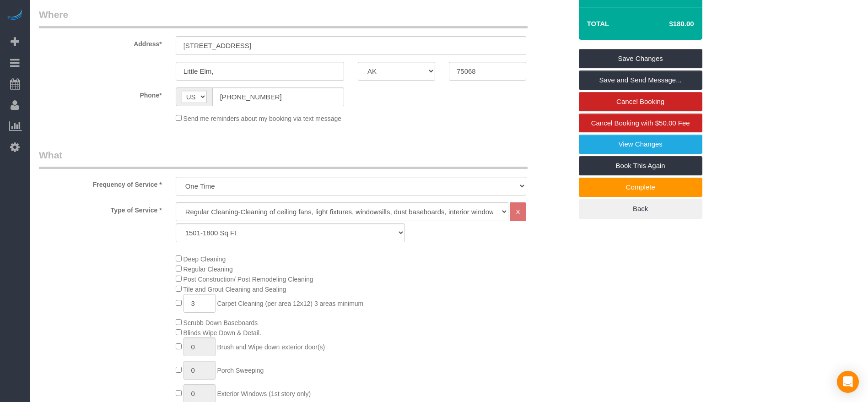  Describe the element at coordinates (848, 382) in the screenshot. I see `div: Open Intercom Messenger` at that location.